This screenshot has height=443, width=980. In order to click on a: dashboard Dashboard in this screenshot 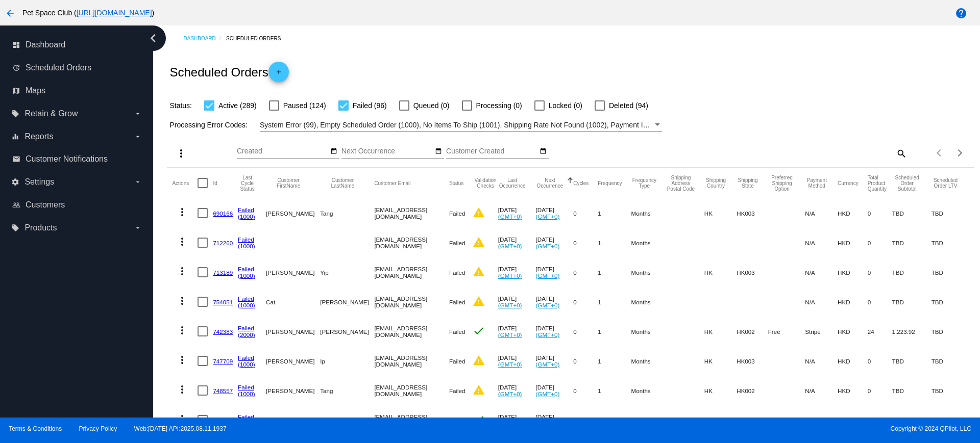, I will do `click(77, 45)`.